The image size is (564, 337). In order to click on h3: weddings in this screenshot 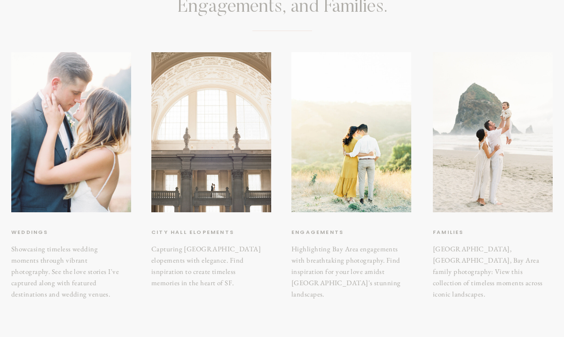, I will do `click(51, 232)`.